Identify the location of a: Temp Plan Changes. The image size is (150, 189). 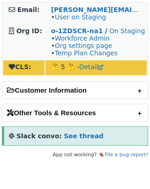
(86, 53).